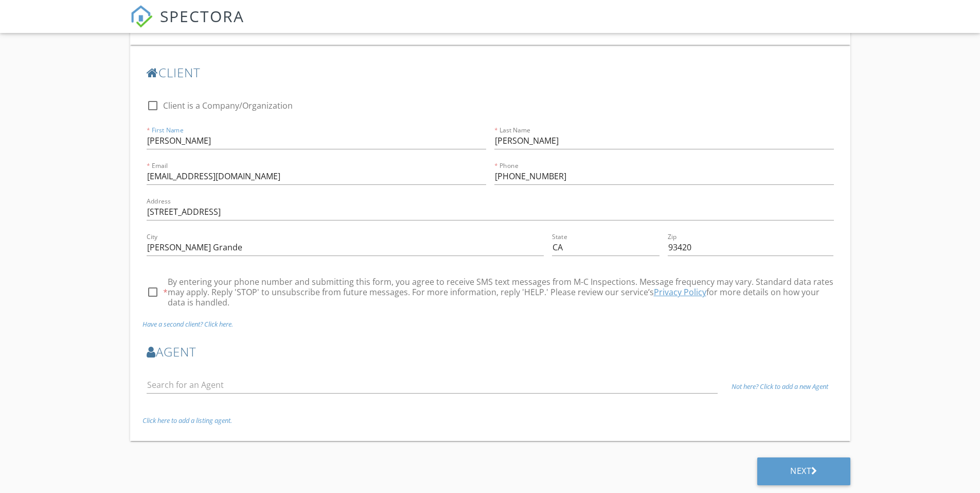  Describe the element at coordinates (142, 16) in the screenshot. I see `img: The Best Home Inspection Software - Spectora` at that location.